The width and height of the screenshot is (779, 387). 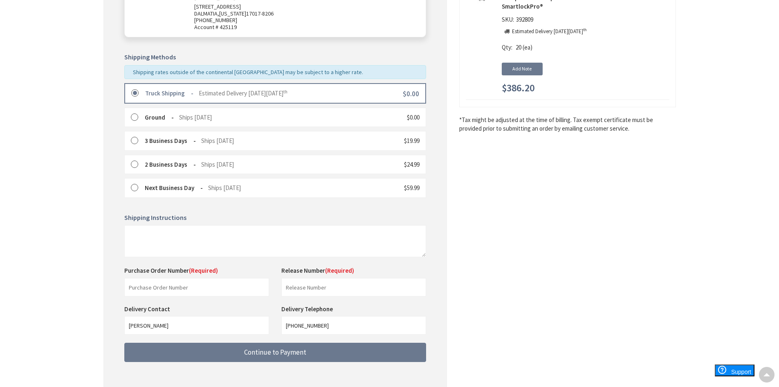 I want to click on button: Continue to Payment, so click(x=275, y=352).